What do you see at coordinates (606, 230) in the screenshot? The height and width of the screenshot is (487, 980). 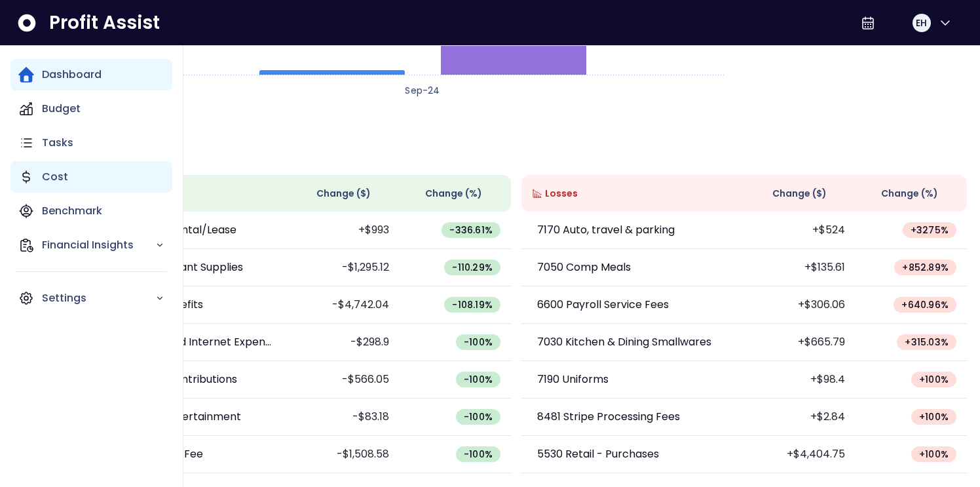 I see `p: 7170 Auto, travel & parking` at bounding box center [606, 230].